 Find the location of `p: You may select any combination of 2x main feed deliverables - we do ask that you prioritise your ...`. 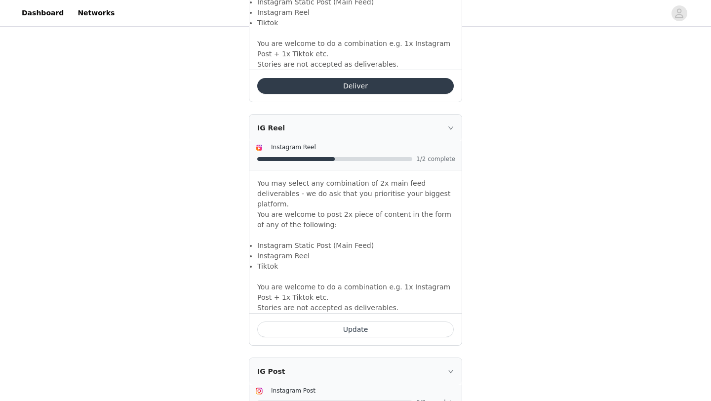

p: You may select any combination of 2x main feed deliverables - we do ask that you prioritise your ... is located at coordinates (355, 209).